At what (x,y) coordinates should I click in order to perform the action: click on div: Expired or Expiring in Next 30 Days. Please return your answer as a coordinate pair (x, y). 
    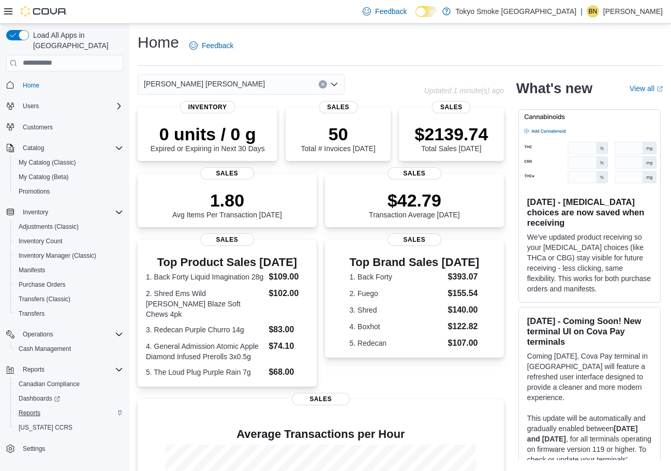
    Looking at the image, I should click on (207, 138).